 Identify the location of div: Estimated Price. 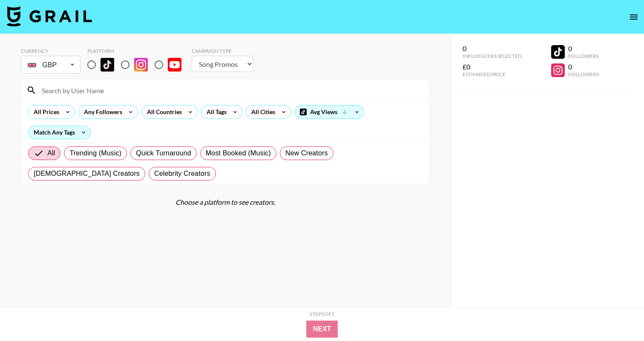
(492, 74).